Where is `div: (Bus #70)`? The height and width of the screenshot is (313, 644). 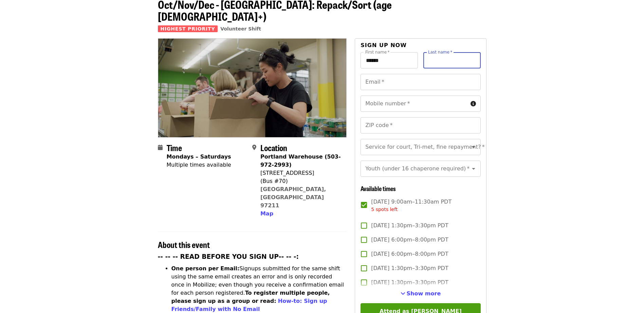
div: (Bus #70) is located at coordinates (301, 181).